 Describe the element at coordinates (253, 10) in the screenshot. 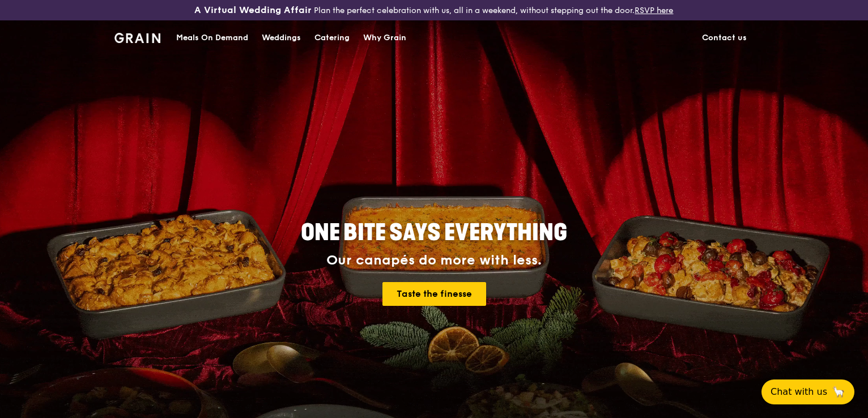

I see `h3: A Virtual Wedding Affair` at that location.